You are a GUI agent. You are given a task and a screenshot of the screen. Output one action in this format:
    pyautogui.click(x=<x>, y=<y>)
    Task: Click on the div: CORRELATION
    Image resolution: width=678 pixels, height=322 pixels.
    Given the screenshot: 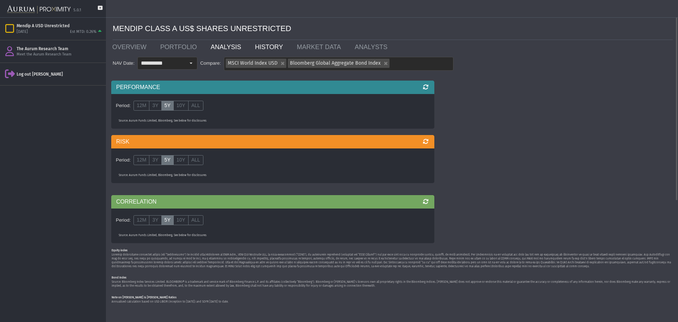 What is the action you would take?
    pyautogui.click(x=273, y=202)
    